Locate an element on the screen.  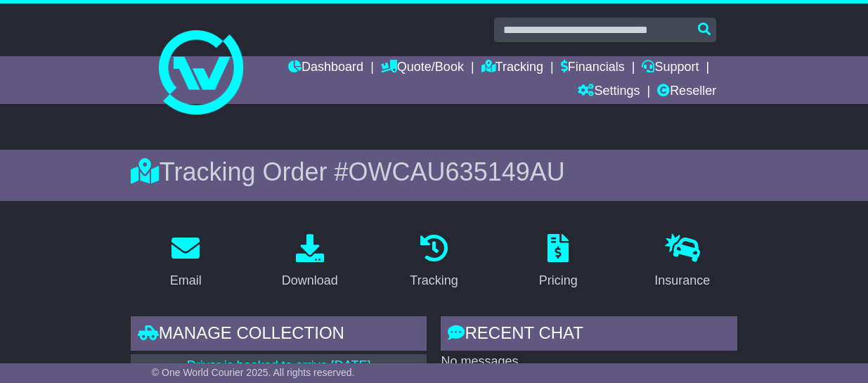
div: Tracking Order # is located at coordinates (434, 172).